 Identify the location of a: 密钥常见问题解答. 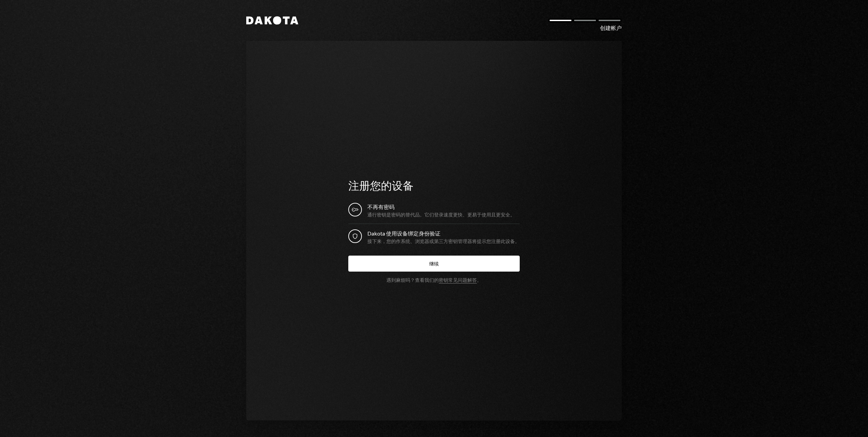
(458, 280).